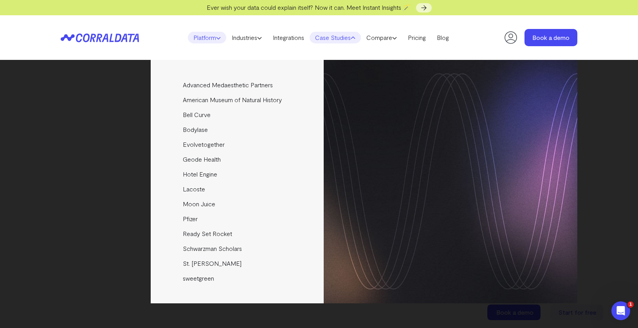  What do you see at coordinates (238, 278) in the screenshot?
I see `a: sweetgreen` at bounding box center [238, 278].